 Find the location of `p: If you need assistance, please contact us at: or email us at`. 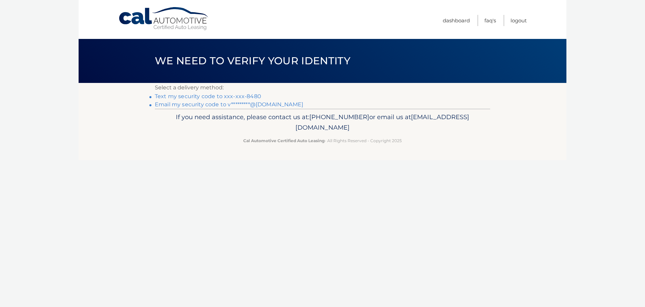

p: If you need assistance, please contact us at: or email us at is located at coordinates (323, 123).